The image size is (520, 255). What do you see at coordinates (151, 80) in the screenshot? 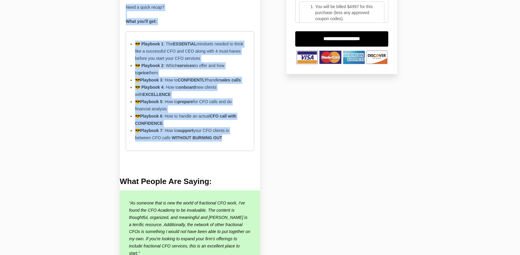
I see `strong: Playbook 3` at bounding box center [151, 80].